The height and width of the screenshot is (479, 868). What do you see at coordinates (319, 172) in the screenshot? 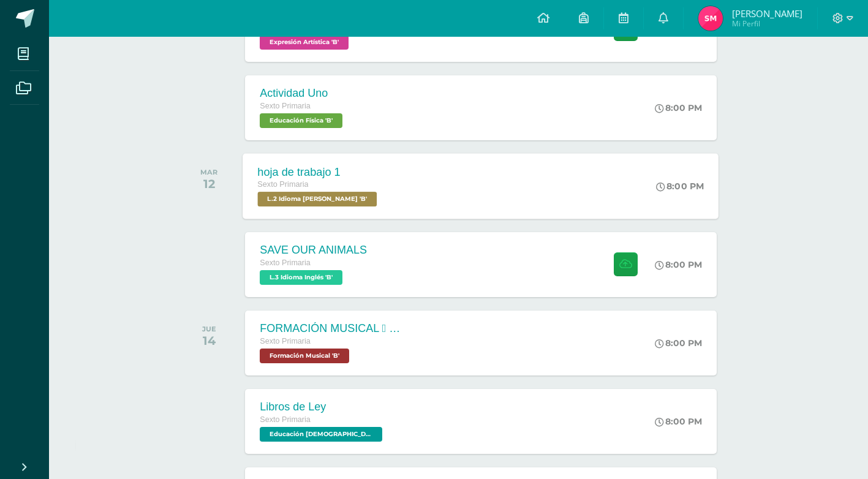
I see `div: hoja de trabajo 1` at bounding box center [319, 172].